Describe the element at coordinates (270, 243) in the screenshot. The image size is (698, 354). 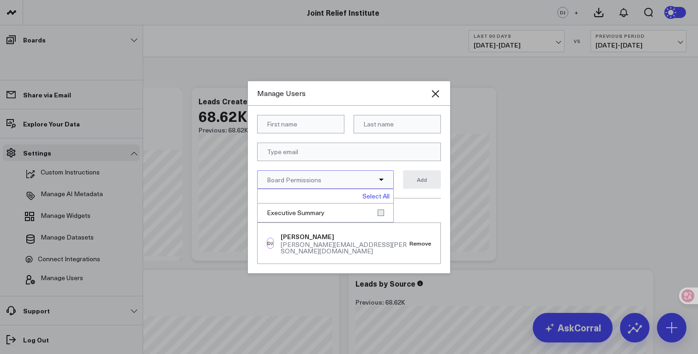
I see `div: DJ` at that location.